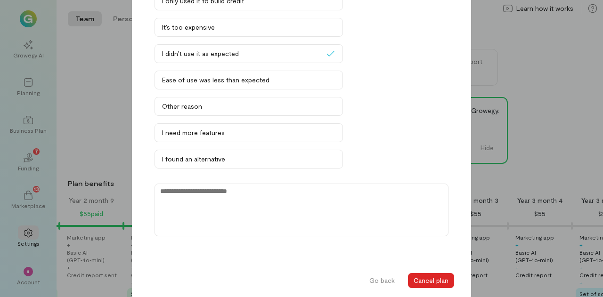 The width and height of the screenshot is (603, 297). I want to click on button: Ease of use was less than expected, so click(249, 80).